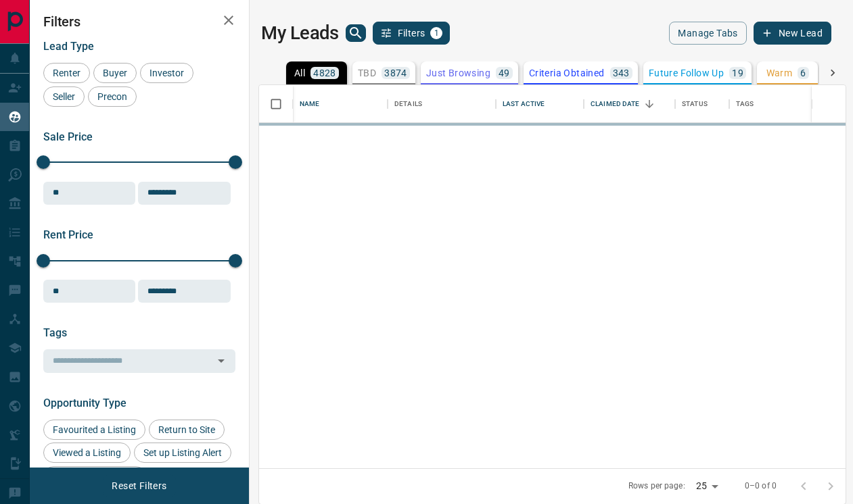 Image resolution: width=853 pixels, height=504 pixels. I want to click on span: Favourited a Listing, so click(94, 430).